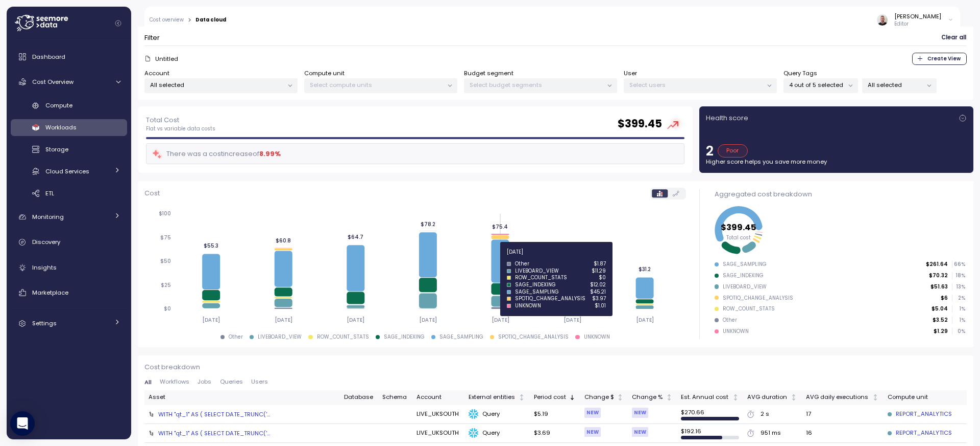  I want to click on div: External entities, so click(493, 397).